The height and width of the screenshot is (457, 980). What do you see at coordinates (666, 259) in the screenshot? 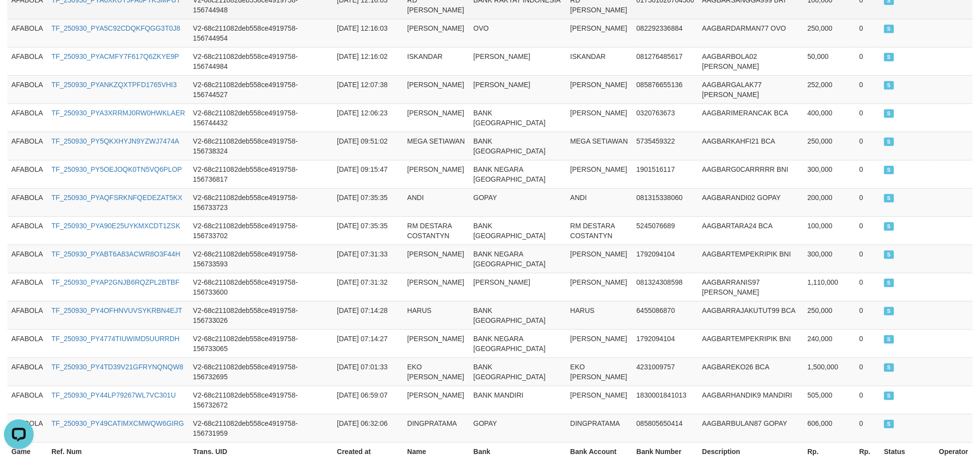
I see `td: 1792094104` at bounding box center [666, 259].